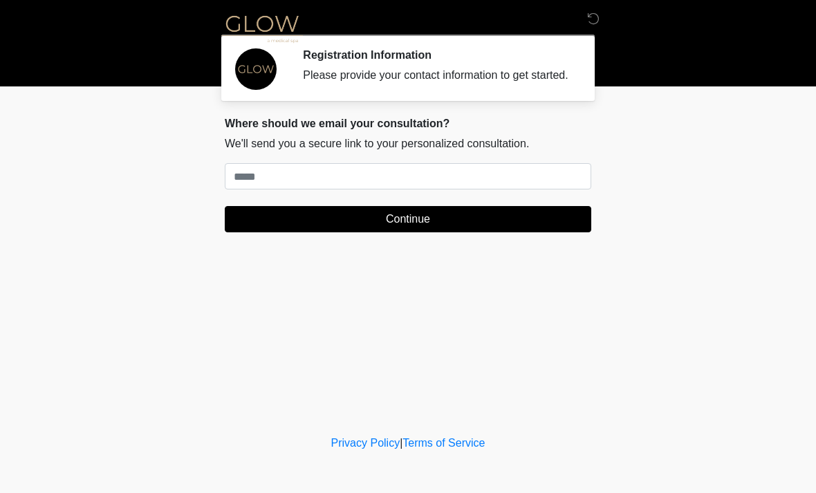 This screenshot has width=816, height=493. I want to click on img: Glow Medical Spa Logo, so click(262, 28).